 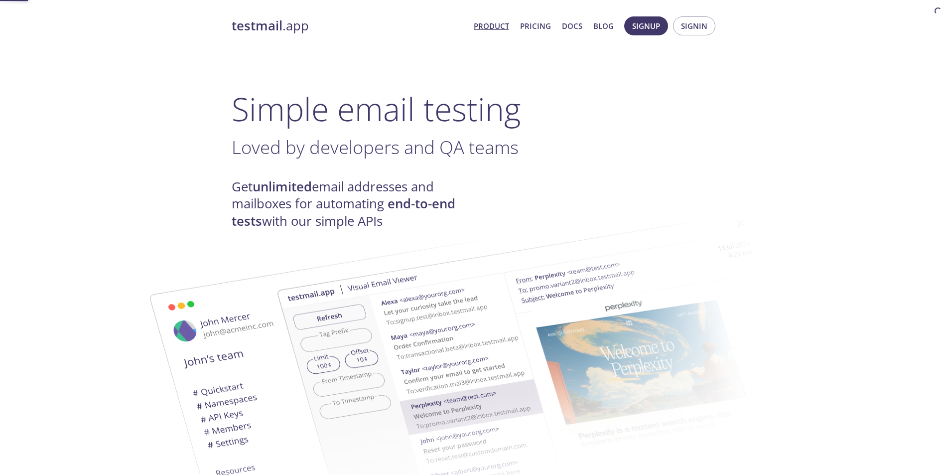 What do you see at coordinates (349, 26) in the screenshot?
I see `a: testmail.app` at bounding box center [349, 26].